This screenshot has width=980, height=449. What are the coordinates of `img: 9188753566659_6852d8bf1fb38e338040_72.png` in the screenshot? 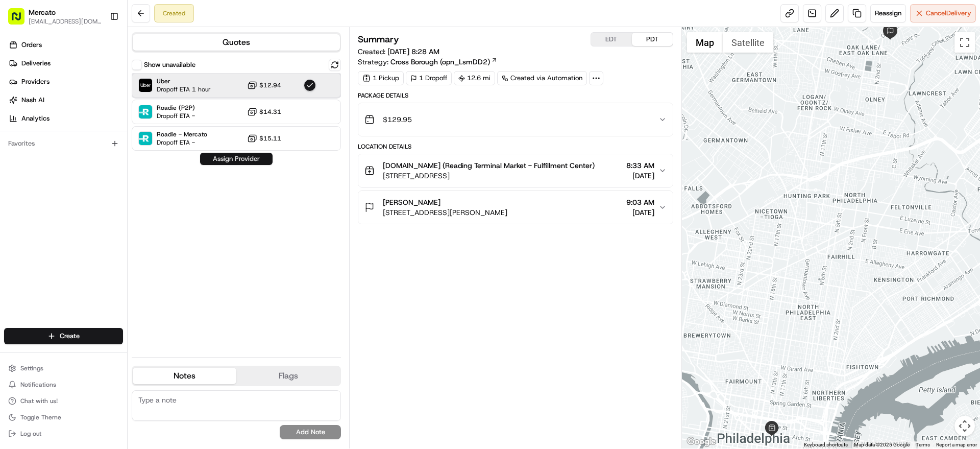 It's located at (31, 136).